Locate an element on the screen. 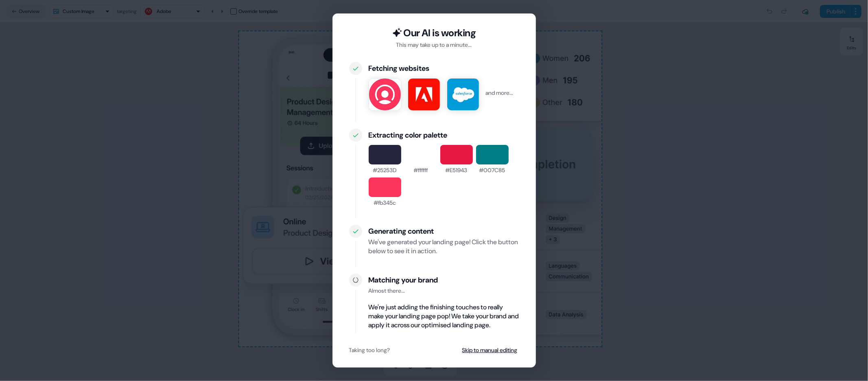 This screenshot has height=381, width=868. div: Our AI is working is located at coordinates (440, 33).